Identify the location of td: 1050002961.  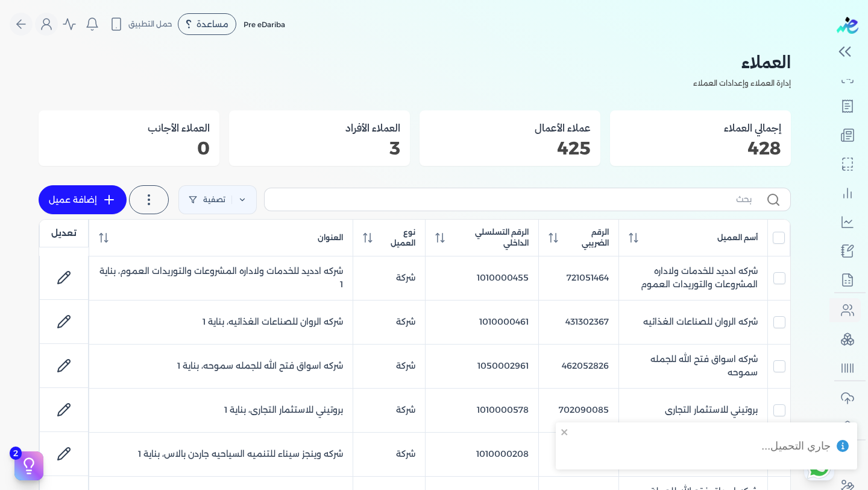
(483, 365).